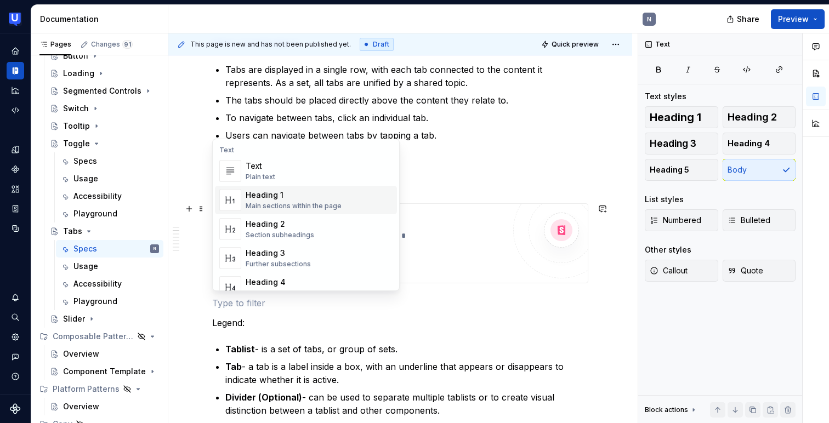  Describe the element at coordinates (15, 169) in the screenshot. I see `div: Components` at that location.